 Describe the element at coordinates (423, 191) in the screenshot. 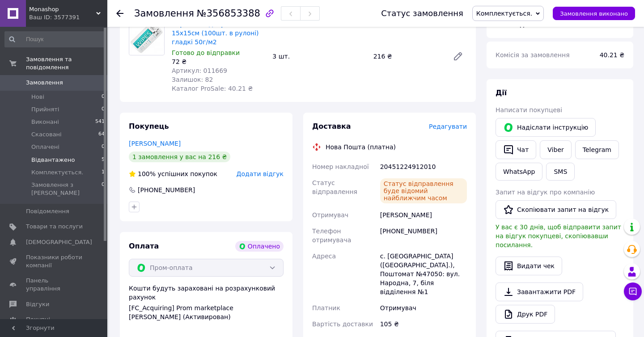

I see `div: Статус відправлення буде відомий найближчим часом` at that location.